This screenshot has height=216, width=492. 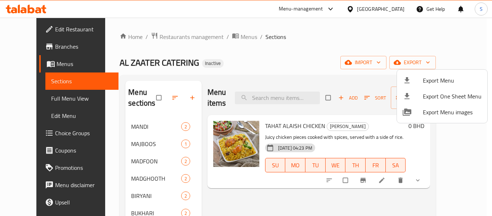 I want to click on span: Export Menu images, so click(x=452, y=112).